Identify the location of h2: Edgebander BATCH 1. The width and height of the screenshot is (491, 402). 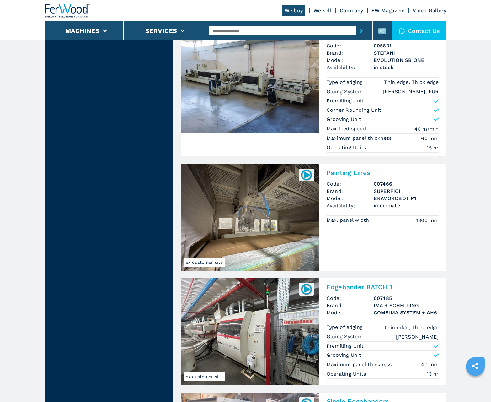
(383, 287).